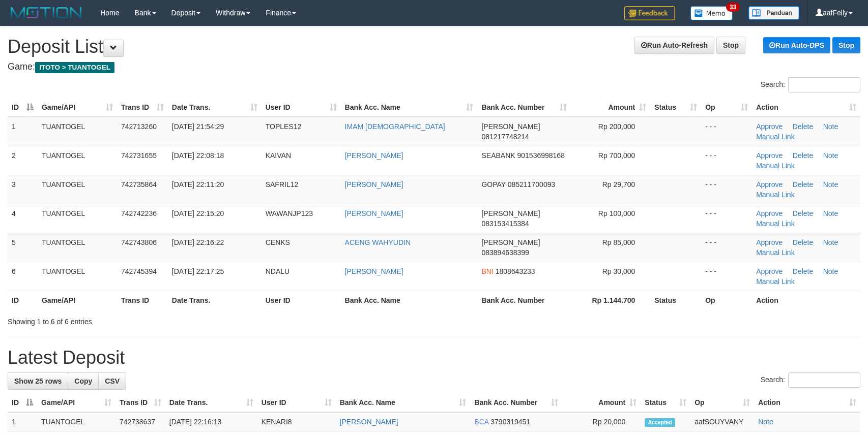 This screenshot has height=437, width=868. I want to click on span: 742745394, so click(139, 271).